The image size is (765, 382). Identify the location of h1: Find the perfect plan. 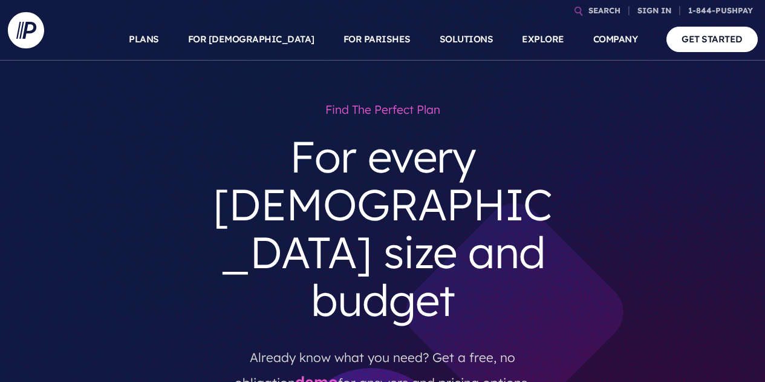
(383, 109).